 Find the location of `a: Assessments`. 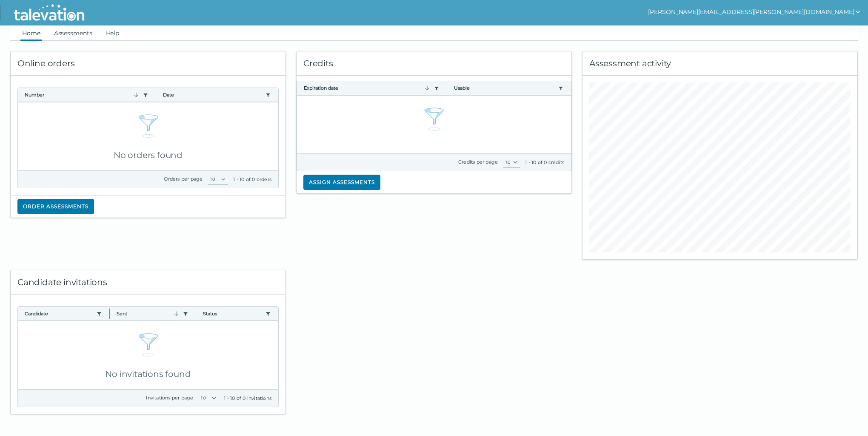

a: Assessments is located at coordinates (73, 33).